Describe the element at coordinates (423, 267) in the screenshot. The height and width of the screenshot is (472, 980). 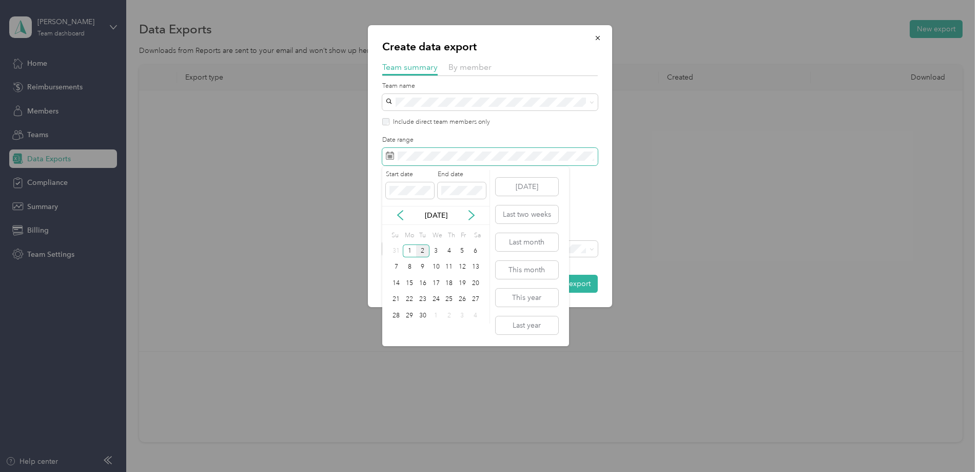
I see `div: 9` at that location.